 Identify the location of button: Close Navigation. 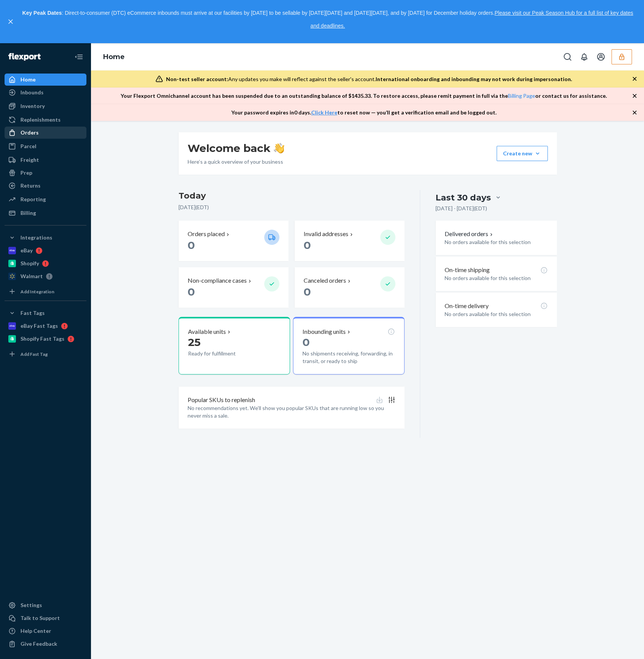
(79, 57).